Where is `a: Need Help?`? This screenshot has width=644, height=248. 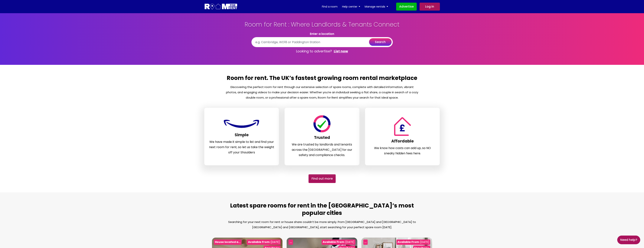
a: Need Help? is located at coordinates (629, 240).